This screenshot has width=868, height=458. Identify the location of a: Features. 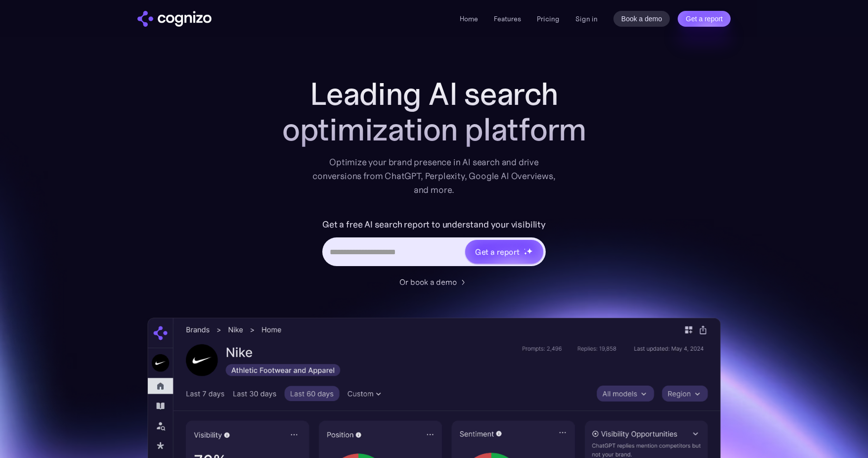
(507, 19).